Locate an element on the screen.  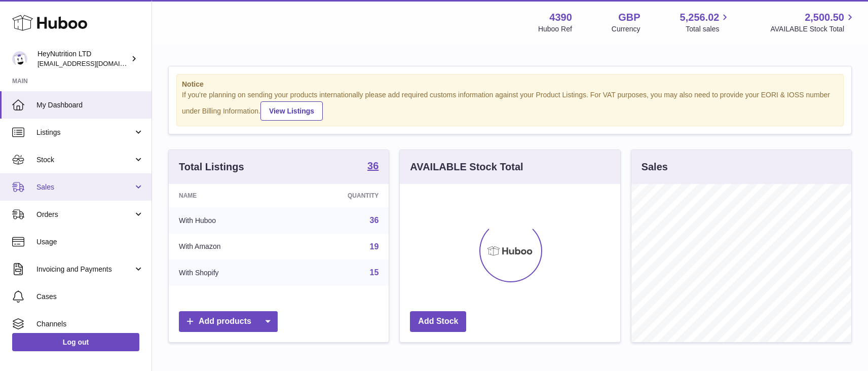
strong: 36 is located at coordinates (373, 166).